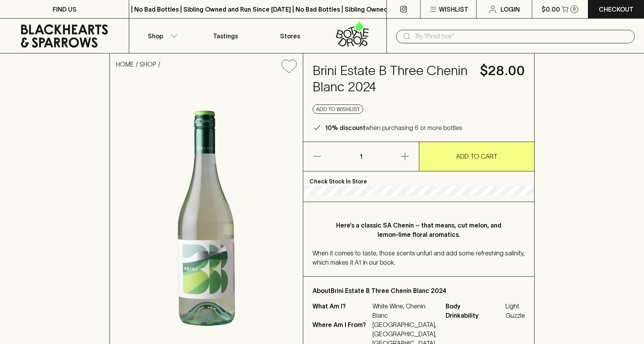 This screenshot has width=644, height=344. What do you see at coordinates (453, 9) in the screenshot?
I see `p: Wishlist` at bounding box center [453, 9].